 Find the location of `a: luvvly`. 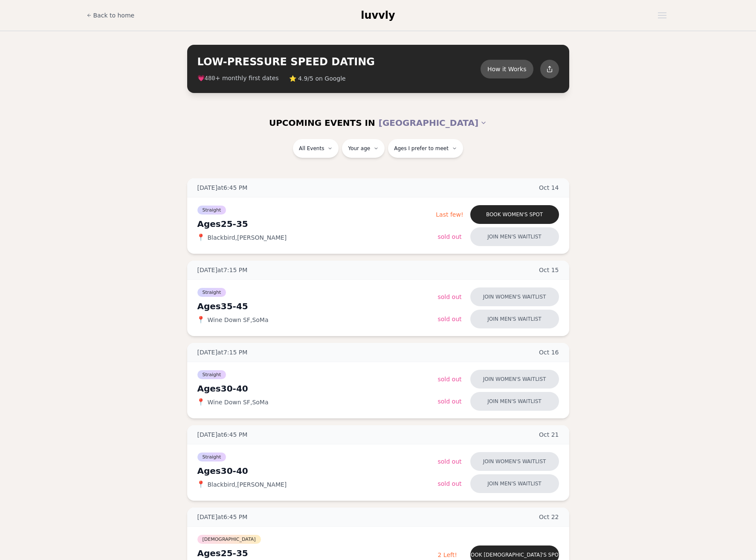

a: luvvly is located at coordinates (378, 15).